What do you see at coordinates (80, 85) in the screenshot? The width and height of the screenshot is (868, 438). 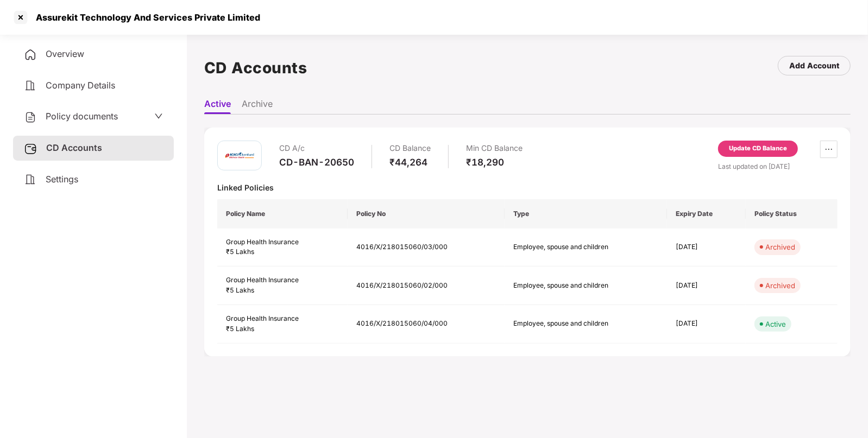 I see `span: Company Details` at bounding box center [80, 85].